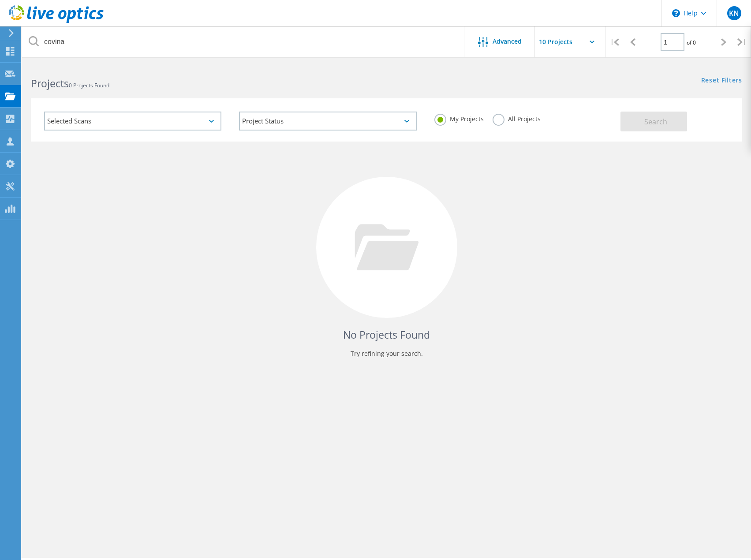 This screenshot has height=560, width=751. What do you see at coordinates (386, 335) in the screenshot?
I see `h4: No Projects Found` at bounding box center [386, 335].